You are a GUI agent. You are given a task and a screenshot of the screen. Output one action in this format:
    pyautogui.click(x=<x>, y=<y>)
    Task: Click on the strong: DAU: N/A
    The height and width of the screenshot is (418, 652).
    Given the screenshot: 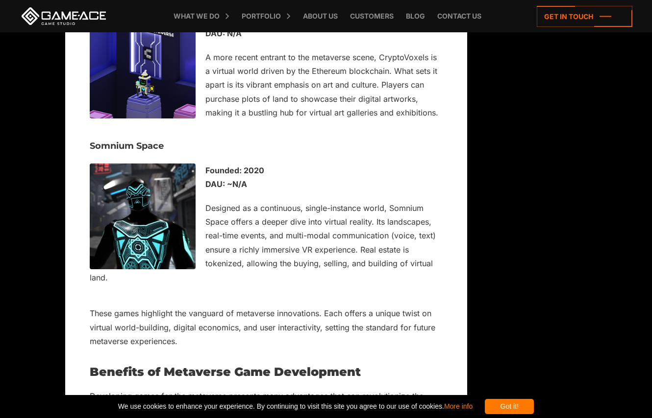 What is the action you would take?
    pyautogui.click(x=223, y=33)
    